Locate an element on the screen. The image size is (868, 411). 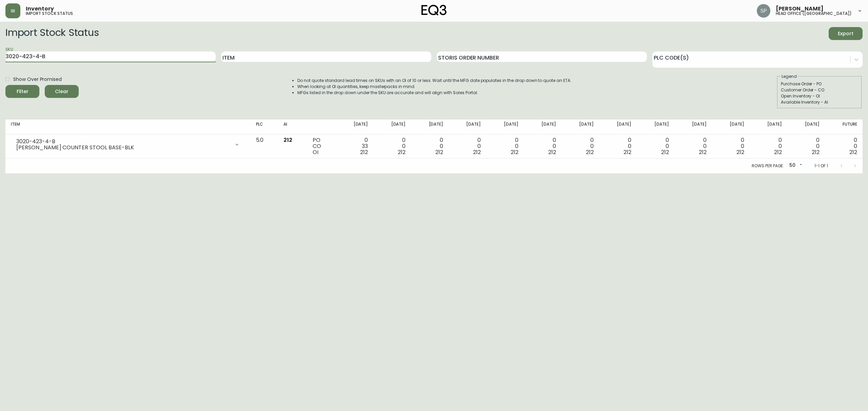
button: Export is located at coordinates (845, 34).